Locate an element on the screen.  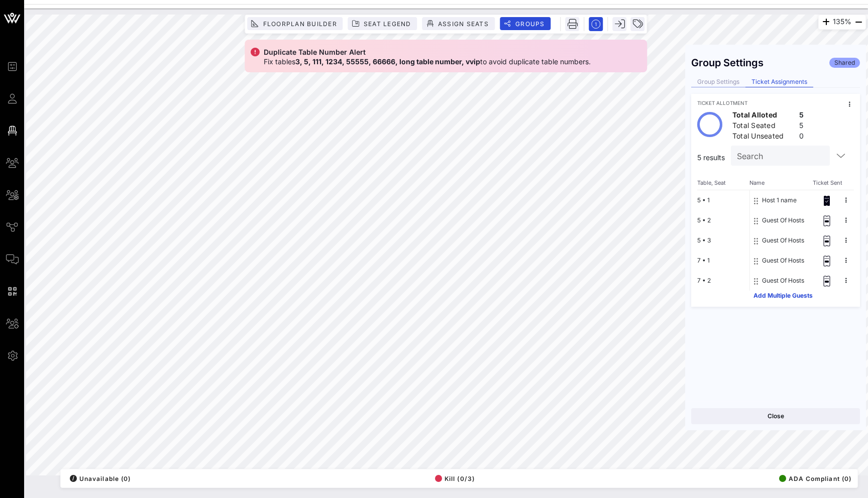
div: Duplicate Table Number Alert is located at coordinates (314, 53).